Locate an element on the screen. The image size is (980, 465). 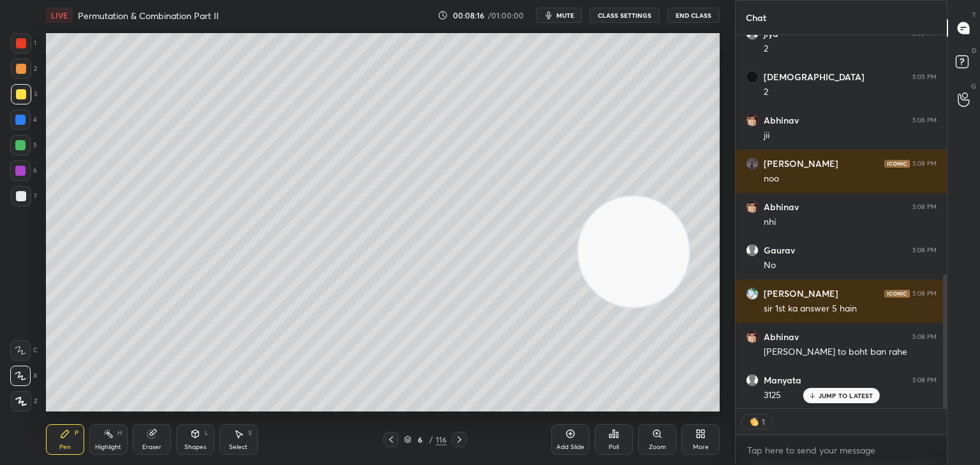
p: G is located at coordinates (973, 86).